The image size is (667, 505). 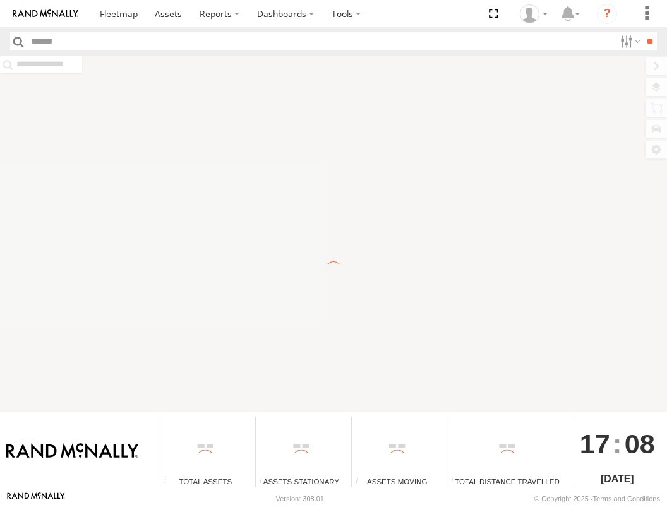 I want to click on div: Version: 308.01, so click(x=300, y=499).